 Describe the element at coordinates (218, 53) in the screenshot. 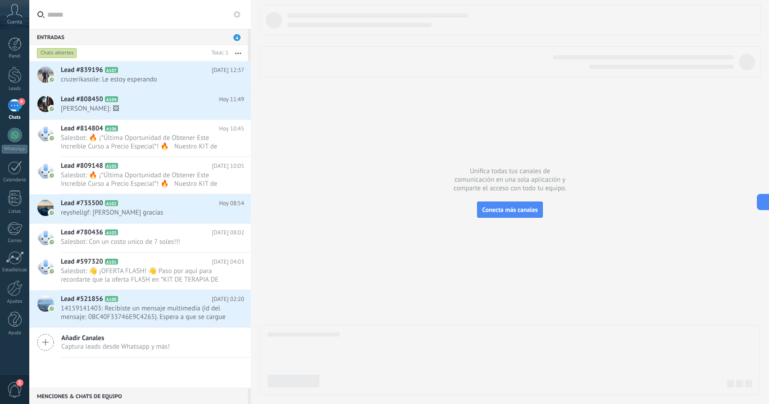

I see `div: Total: 1` at that location.